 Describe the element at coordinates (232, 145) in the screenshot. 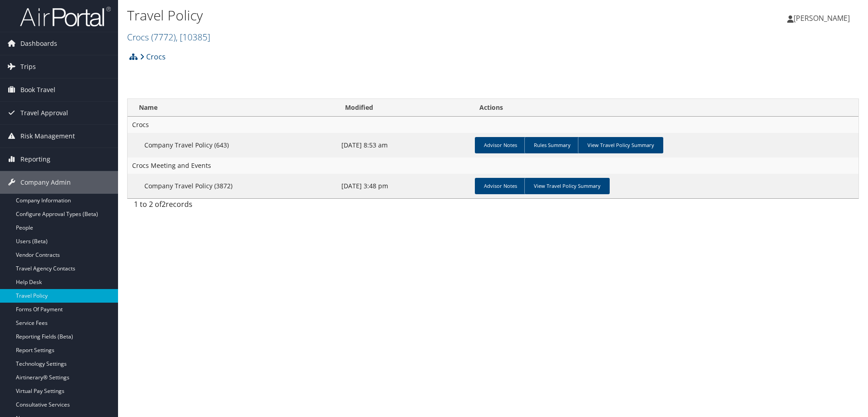

I see `td: Company Travel Policy (643)` at that location.